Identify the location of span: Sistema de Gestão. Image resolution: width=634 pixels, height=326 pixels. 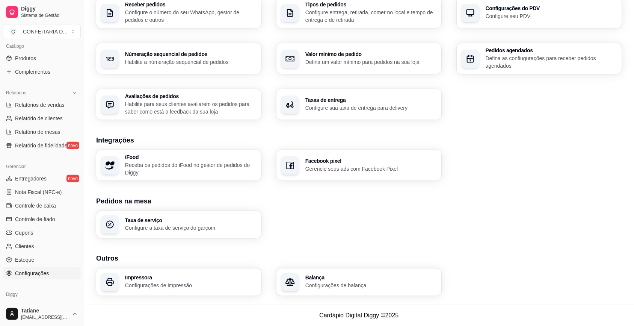
(49, 15).